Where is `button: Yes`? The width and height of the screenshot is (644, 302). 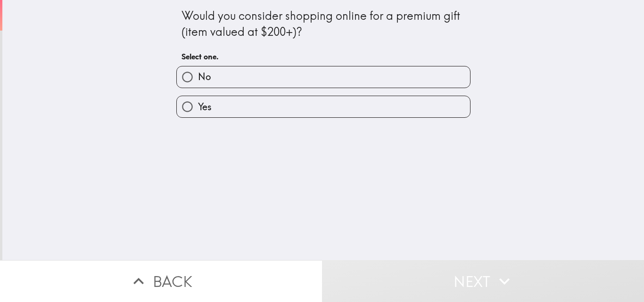
button: Yes is located at coordinates (324, 106).